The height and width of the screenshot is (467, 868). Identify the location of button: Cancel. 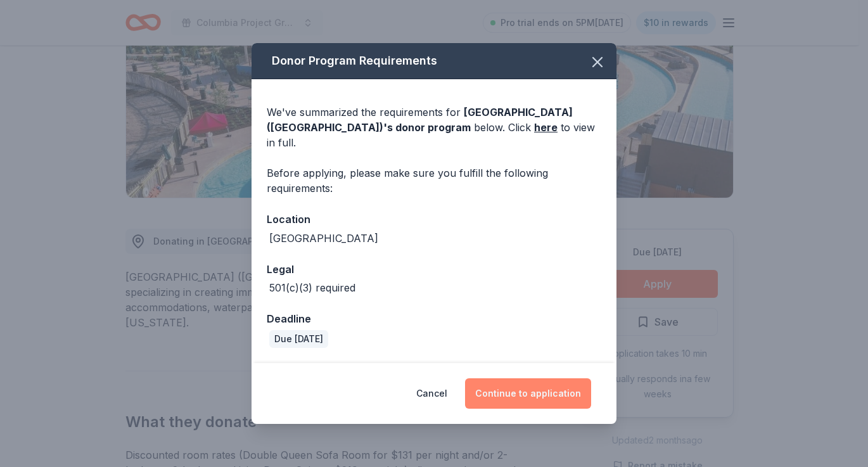
(432, 394).